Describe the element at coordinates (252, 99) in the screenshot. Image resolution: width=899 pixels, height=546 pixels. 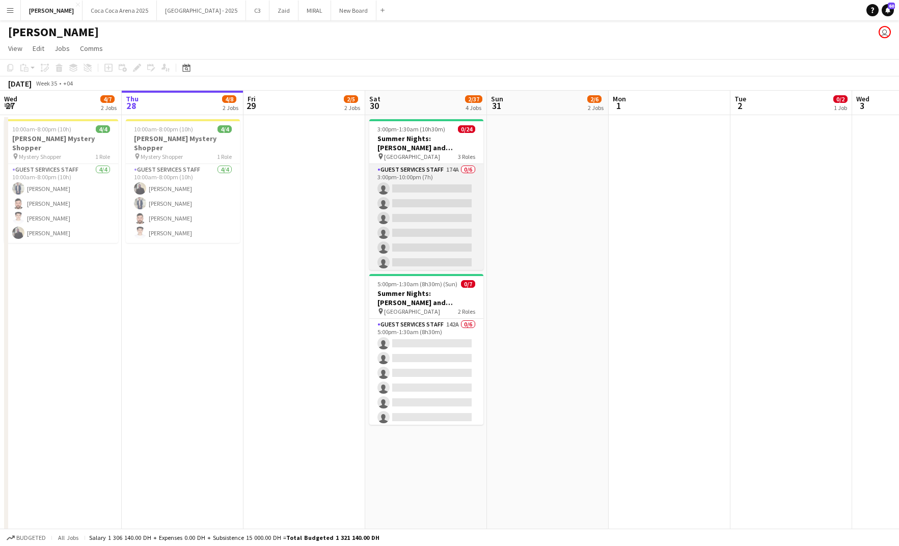
I see `span: Fri` at that location.